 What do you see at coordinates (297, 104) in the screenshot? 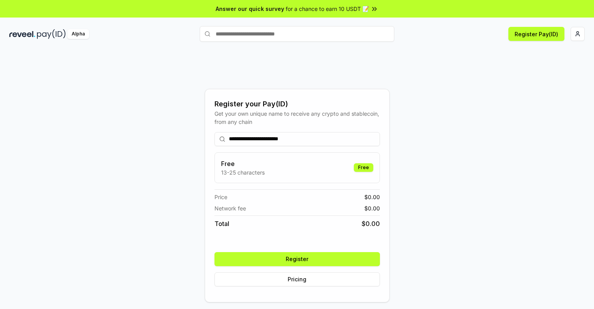
I see `div: Register your Pay(ID)` at bounding box center [297, 104].